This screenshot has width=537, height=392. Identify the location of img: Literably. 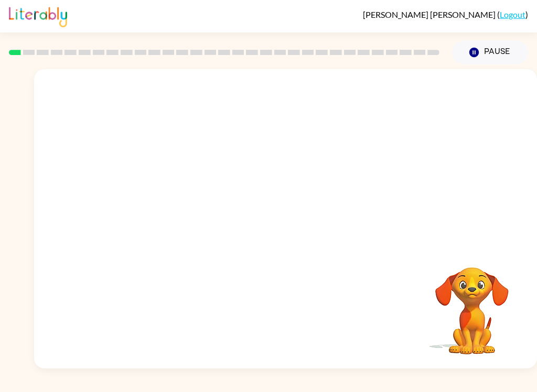
(38, 16).